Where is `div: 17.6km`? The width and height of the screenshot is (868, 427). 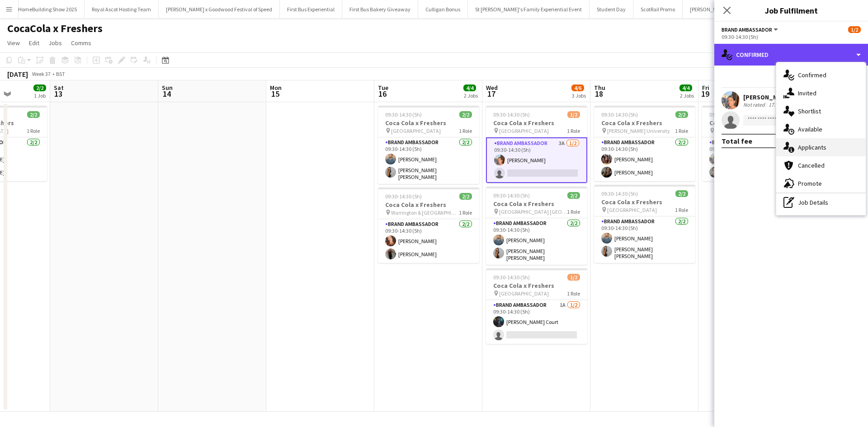
div: 17.6km is located at coordinates (777, 104).